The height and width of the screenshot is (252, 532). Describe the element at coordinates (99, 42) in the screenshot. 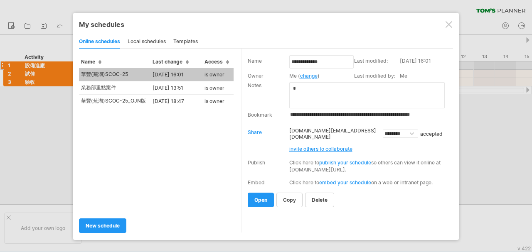

I see `div: online schedules` at that location.